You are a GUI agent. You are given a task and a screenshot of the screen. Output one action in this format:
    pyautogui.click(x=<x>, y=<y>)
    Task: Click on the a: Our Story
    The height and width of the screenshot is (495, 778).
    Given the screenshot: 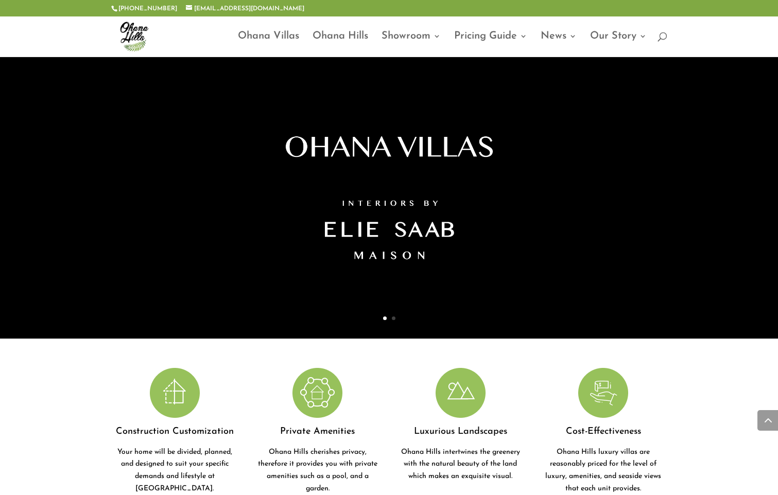 What is the action you would take?
    pyautogui.click(x=618, y=44)
    